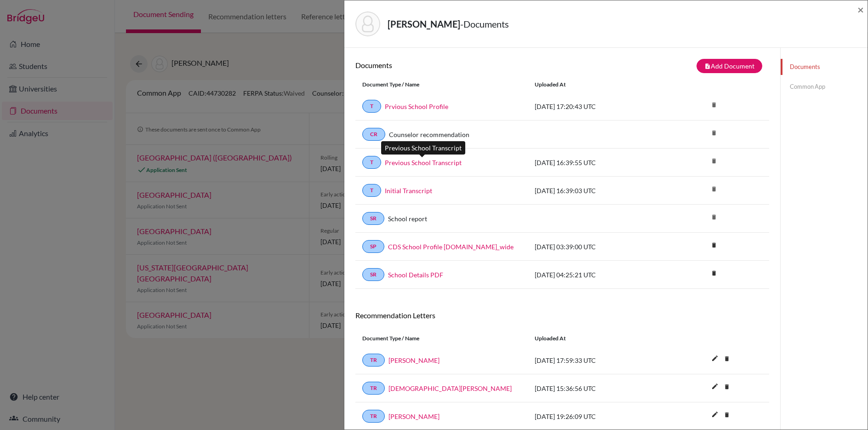  I want to click on div: Previous School Transcript, so click(422, 147).